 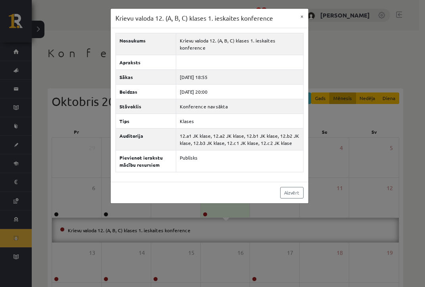 I want to click on th: Apraksts, so click(x=146, y=62).